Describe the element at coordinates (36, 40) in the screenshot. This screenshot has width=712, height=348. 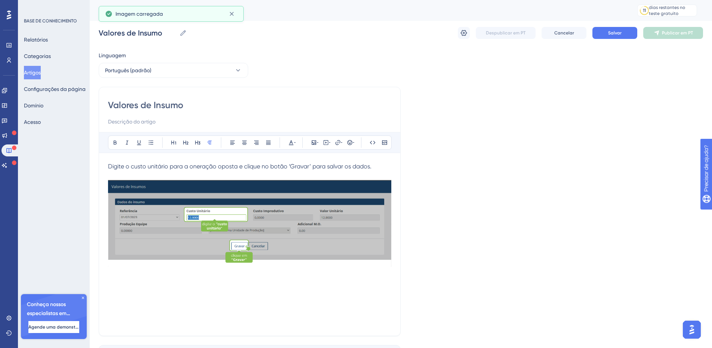
I see `font: Relatórios` at that location.